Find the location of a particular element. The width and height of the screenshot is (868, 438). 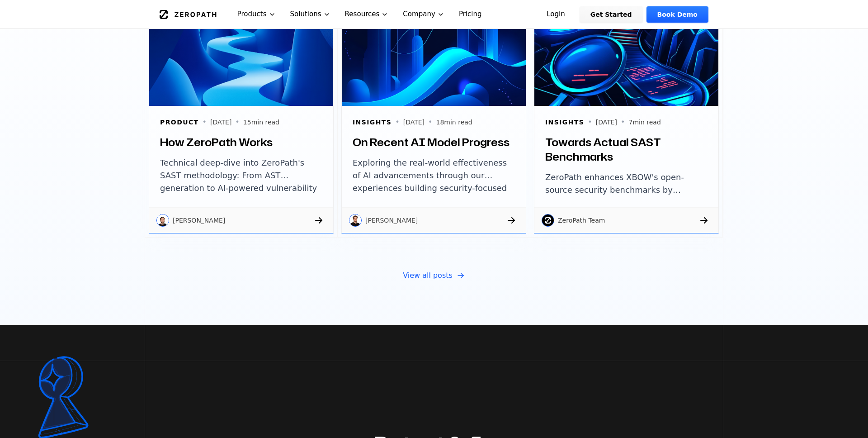

p: 7 min read is located at coordinates (645, 122).